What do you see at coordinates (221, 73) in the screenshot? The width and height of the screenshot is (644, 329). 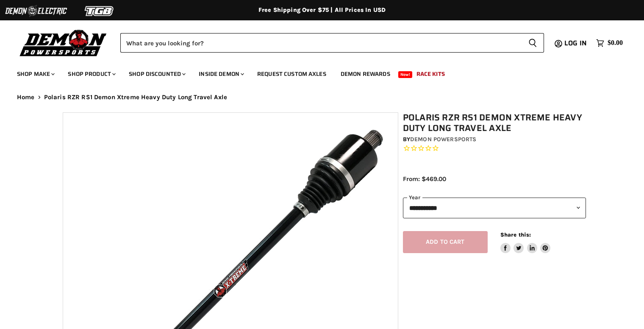 I see `a: Inside Demon` at bounding box center [221, 73].